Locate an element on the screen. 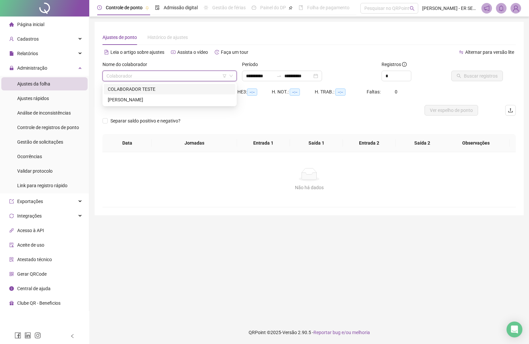 This screenshot has width=529, height=344. button: Buscar registros is located at coordinates (477, 76).